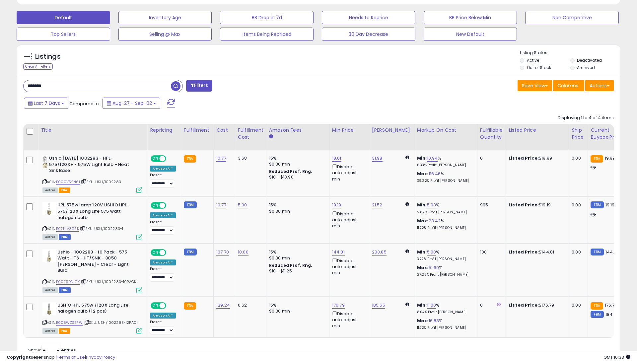  I want to click on a: B005WZSBRW, so click(69, 322).